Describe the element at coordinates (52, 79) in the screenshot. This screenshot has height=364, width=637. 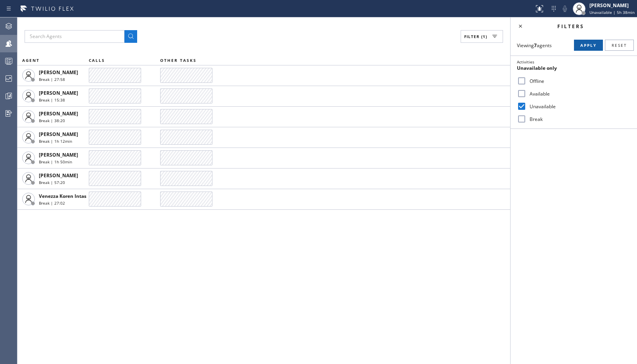
I see `span: Break | 27:58` at that location.